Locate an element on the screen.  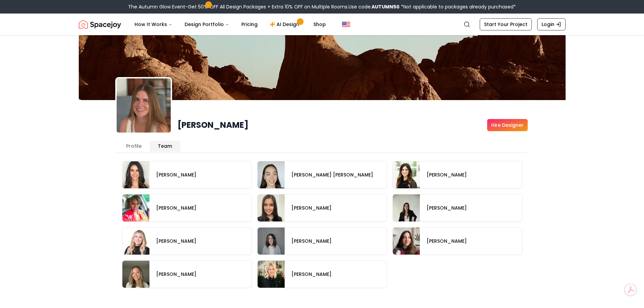
img: designer is located at coordinates (144, 105).